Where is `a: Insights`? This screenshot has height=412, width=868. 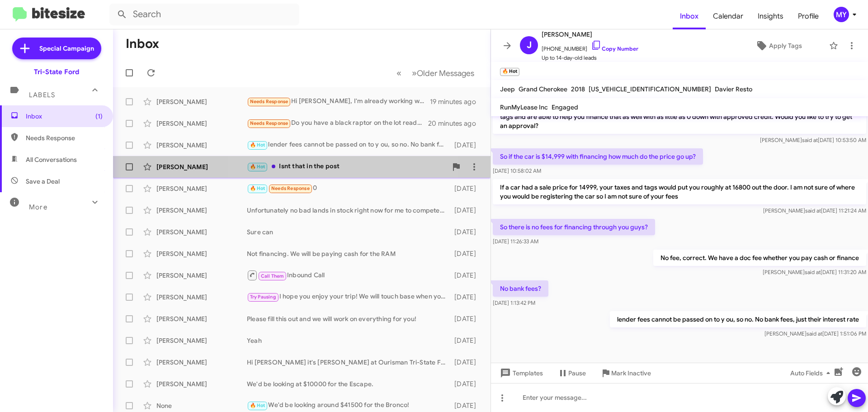
a: Insights is located at coordinates (770, 17).